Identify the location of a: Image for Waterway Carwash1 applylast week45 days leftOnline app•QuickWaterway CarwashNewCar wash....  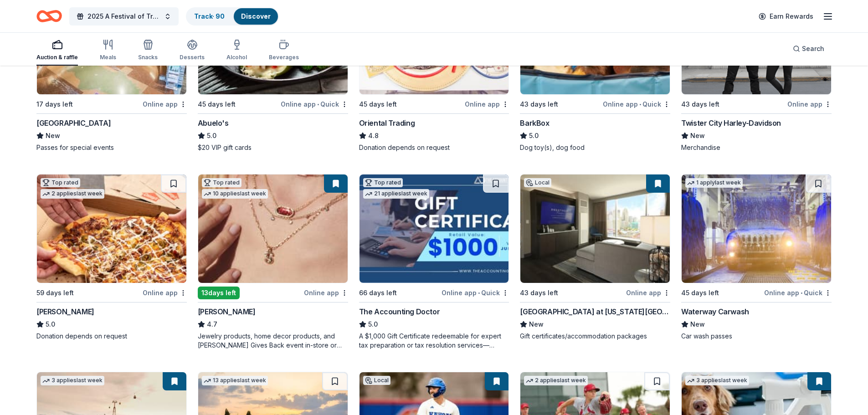
(756, 257).